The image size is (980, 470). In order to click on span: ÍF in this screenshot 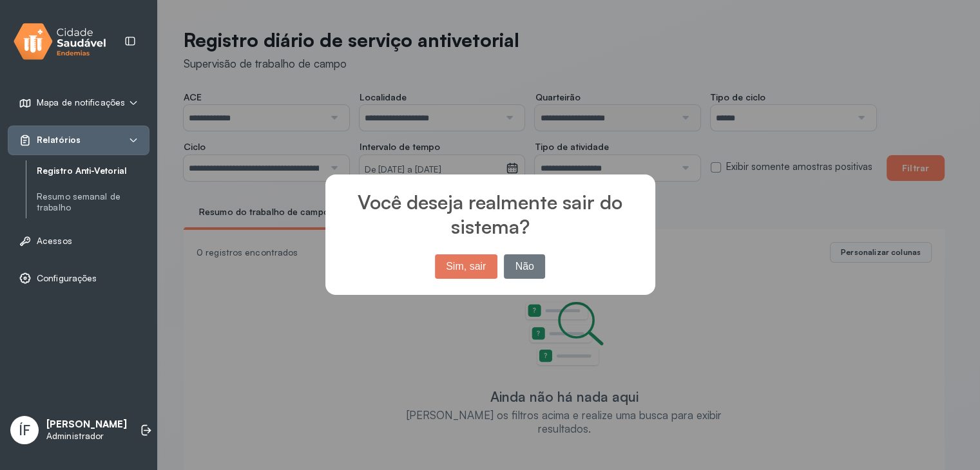, I will do `click(24, 430)`.